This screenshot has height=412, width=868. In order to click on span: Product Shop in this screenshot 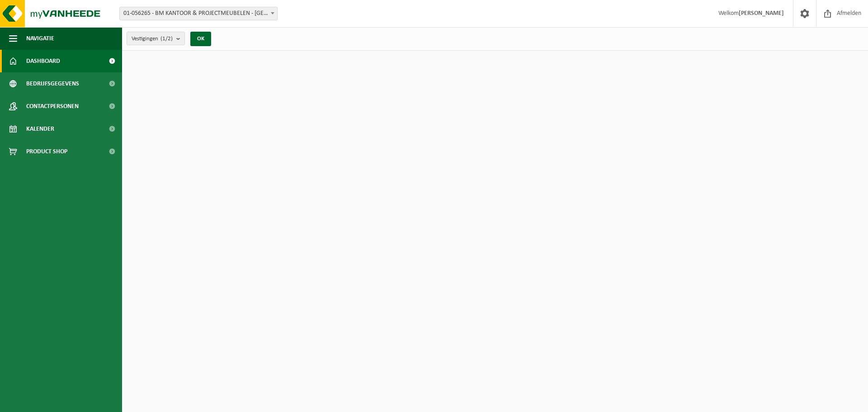, I will do `click(46, 152)`.